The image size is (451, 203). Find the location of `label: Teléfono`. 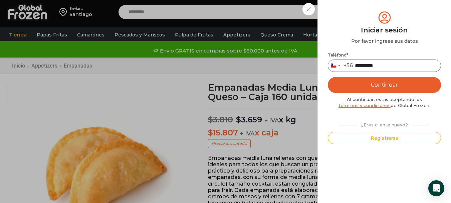

label: Teléfono is located at coordinates (384, 55).